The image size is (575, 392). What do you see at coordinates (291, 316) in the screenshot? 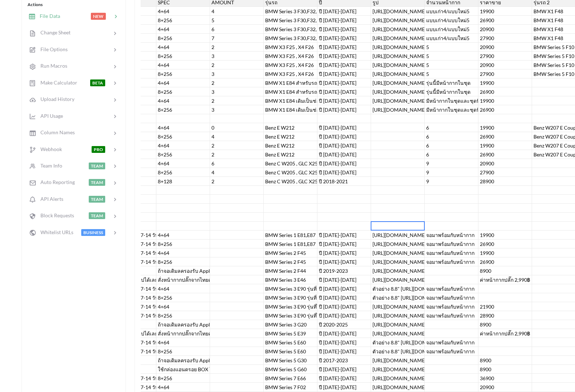
I see `div: BMW Series 3 E90 รุ่นที่ไม่มีหน้าจอ` at bounding box center [291, 316].